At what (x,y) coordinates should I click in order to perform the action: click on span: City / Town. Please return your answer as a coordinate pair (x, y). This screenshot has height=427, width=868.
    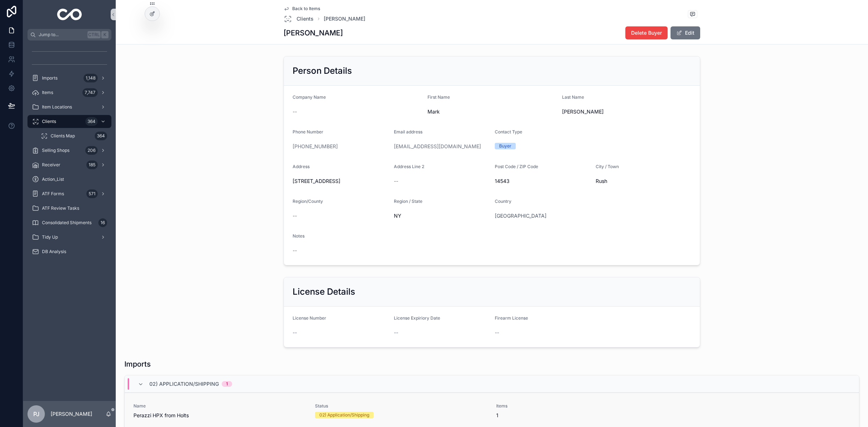
    Looking at the image, I should click on (608, 166).